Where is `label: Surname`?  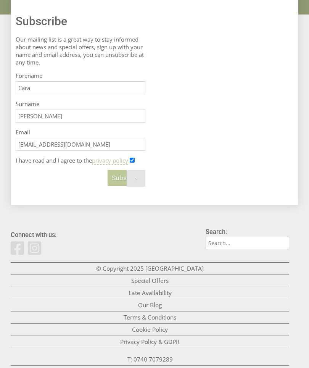
label: Surname is located at coordinates (80, 104).